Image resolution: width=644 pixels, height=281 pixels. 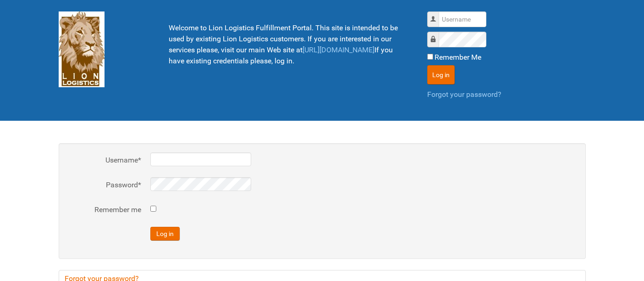 I want to click on label: Remember me, so click(x=104, y=209).